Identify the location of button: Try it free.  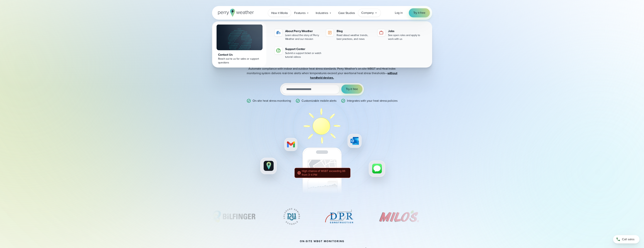
(352, 89).